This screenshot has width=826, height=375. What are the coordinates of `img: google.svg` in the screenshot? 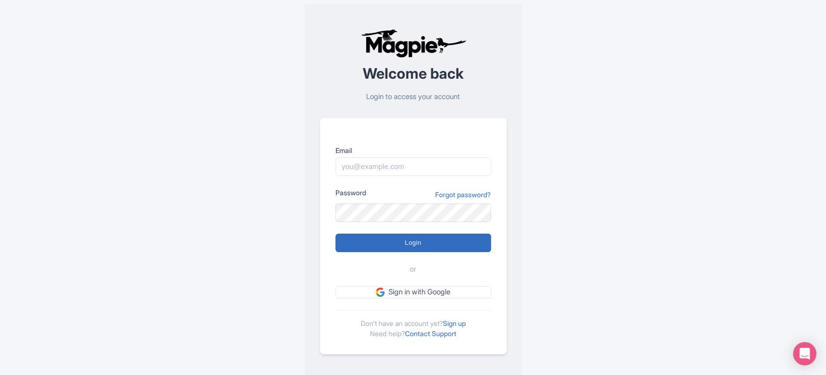 It's located at (380, 292).